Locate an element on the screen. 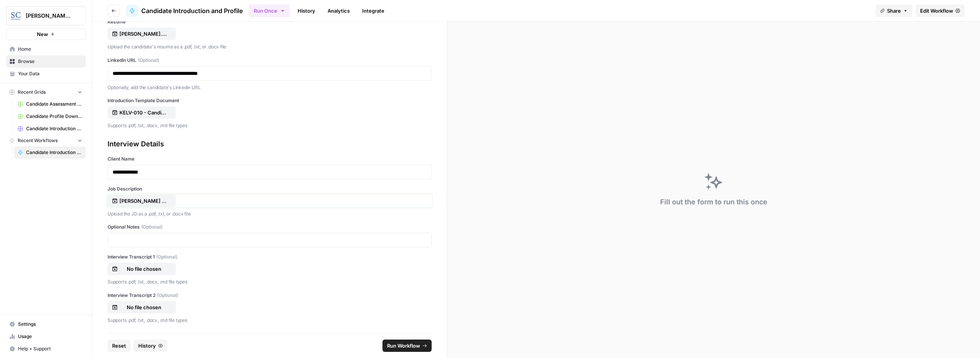  button: Run Workflow is located at coordinates (407, 346).